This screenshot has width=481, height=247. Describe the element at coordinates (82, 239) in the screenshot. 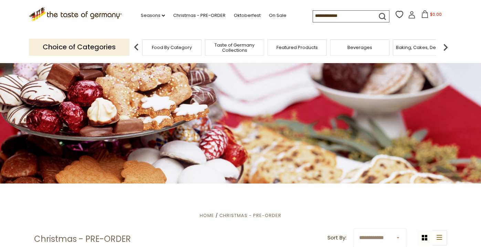

I see `h1: Christmas - PRE-ORDER` at that location.